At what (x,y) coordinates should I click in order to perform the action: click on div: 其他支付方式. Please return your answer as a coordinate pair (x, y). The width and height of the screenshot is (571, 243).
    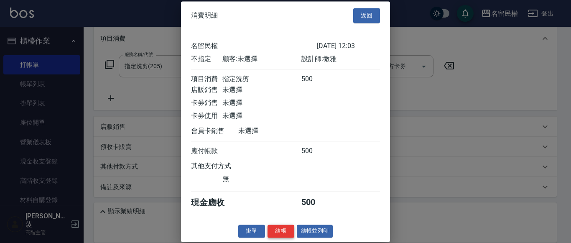
    Looking at the image, I should click on (222, 166).